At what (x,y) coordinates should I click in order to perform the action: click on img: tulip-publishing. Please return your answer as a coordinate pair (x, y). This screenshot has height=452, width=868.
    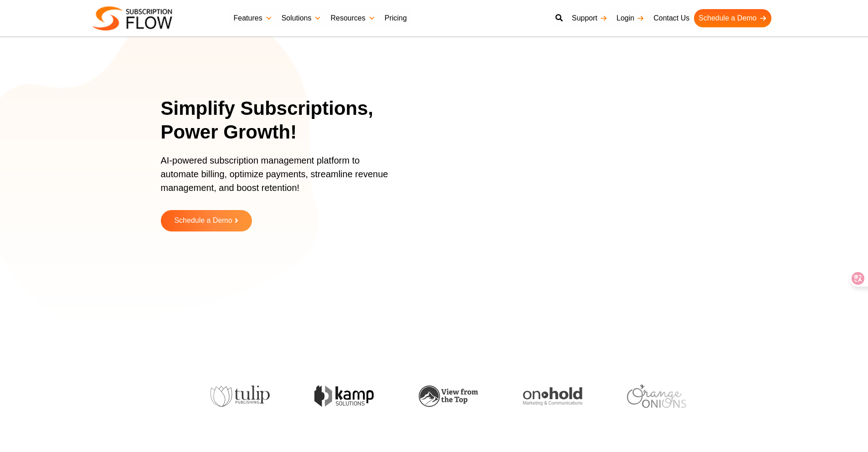
    Looking at the image, I should click on (237, 397).